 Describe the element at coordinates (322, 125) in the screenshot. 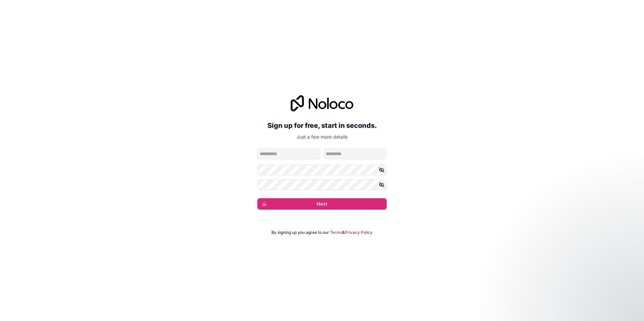

I see `h2: Sign up for free, start in seconds.` at that location.